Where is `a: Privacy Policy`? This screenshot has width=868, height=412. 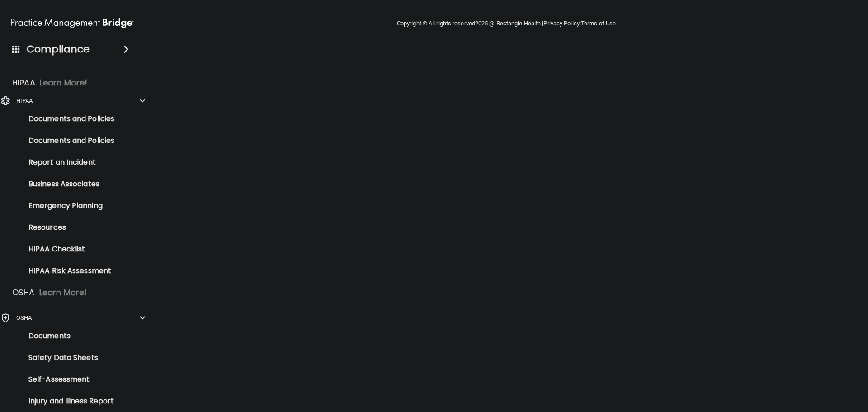
a: Privacy Policy is located at coordinates (561, 23).